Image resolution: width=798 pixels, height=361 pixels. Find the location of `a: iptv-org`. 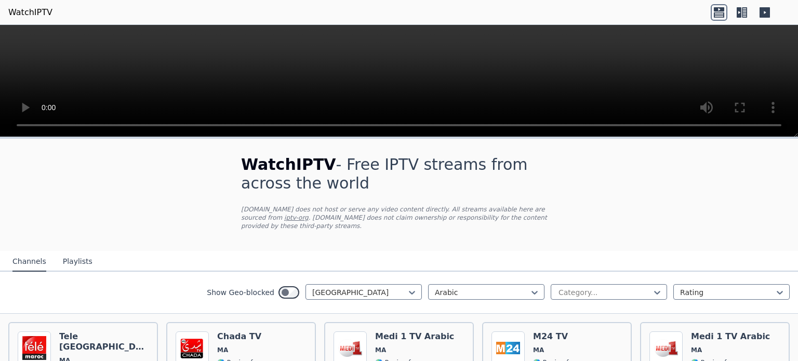

a: iptv-org is located at coordinates (296, 218).